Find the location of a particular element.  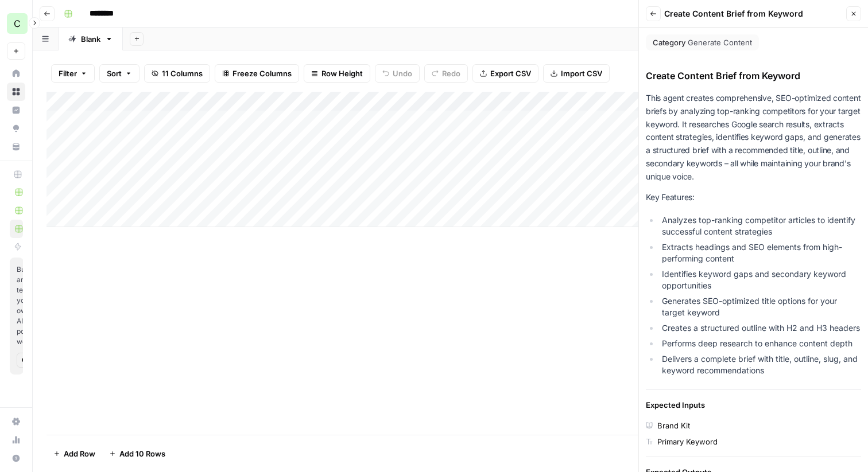

span: Sort is located at coordinates (114, 73).